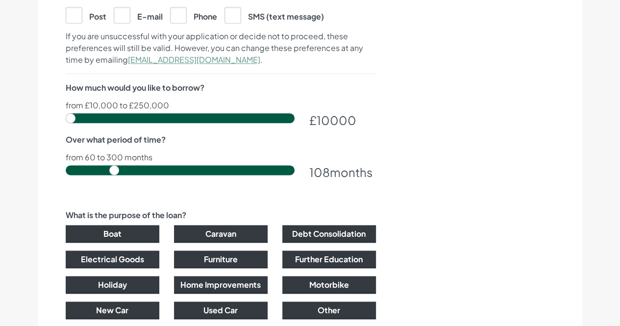 The width and height of the screenshot is (620, 326). What do you see at coordinates (112, 285) in the screenshot?
I see `button: Holiday` at bounding box center [112, 285].